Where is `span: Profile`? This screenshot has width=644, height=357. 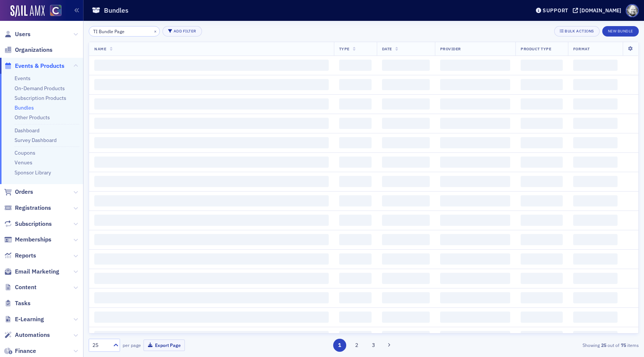 span: Profile is located at coordinates (632, 11).